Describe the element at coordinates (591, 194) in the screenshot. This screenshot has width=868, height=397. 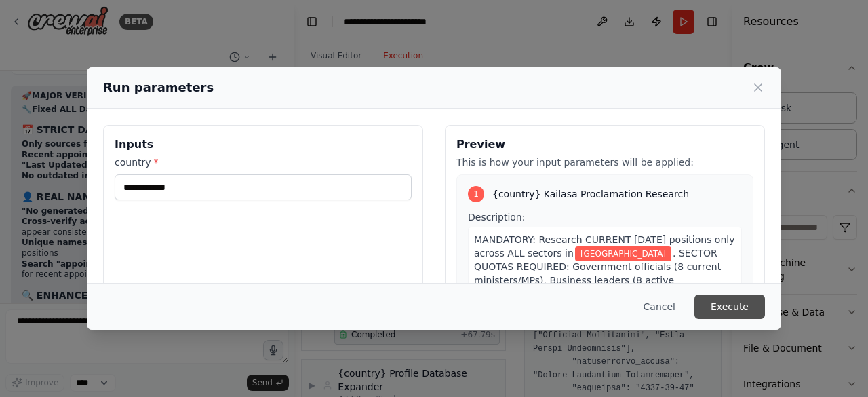
I see `span: {country} Kailasa Proclamation Research` at that location.